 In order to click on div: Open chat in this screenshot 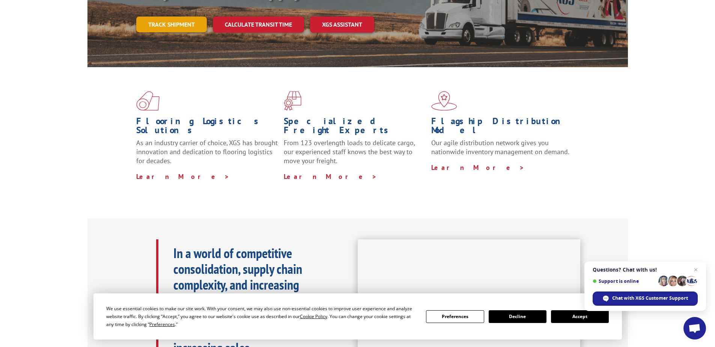, I will do `click(695, 328)`.